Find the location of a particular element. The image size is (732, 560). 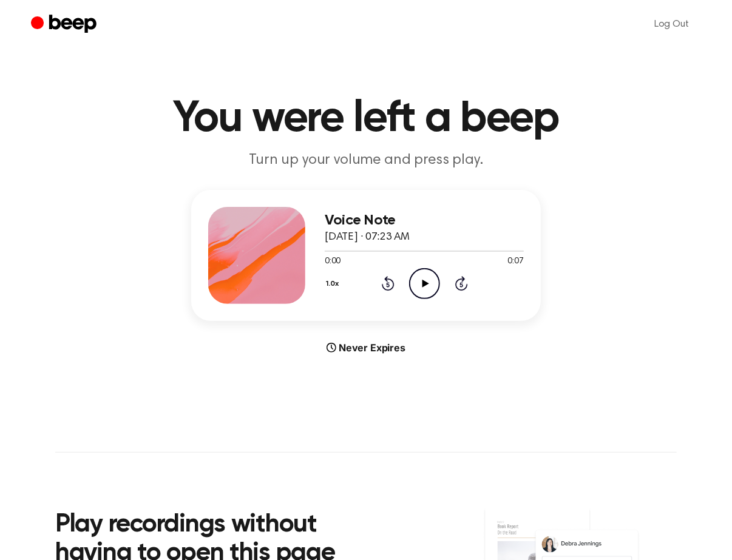

div: Never Expires is located at coordinates (366, 348).